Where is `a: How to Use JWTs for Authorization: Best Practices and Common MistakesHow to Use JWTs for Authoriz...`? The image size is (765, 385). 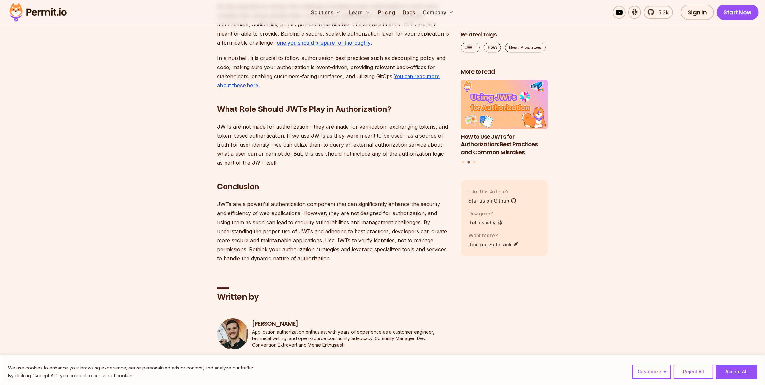
a: How to Use JWTs for Authorization: Best Practices and Common MistakesHow to Use JWTs for Authoriz... is located at coordinates (504, 118).